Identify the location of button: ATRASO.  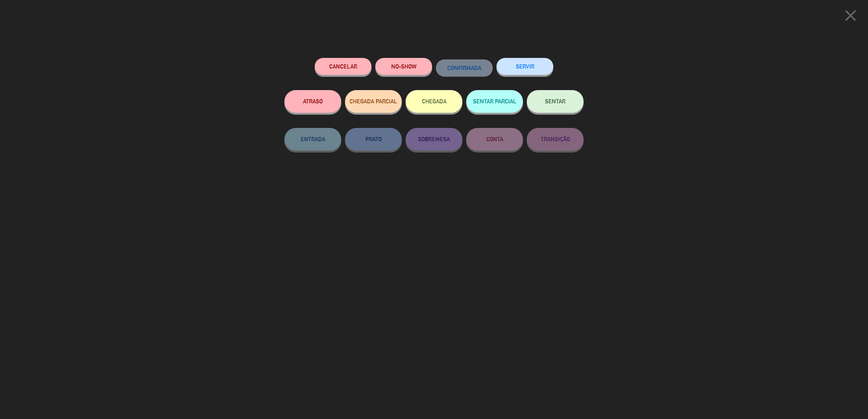
(312, 101).